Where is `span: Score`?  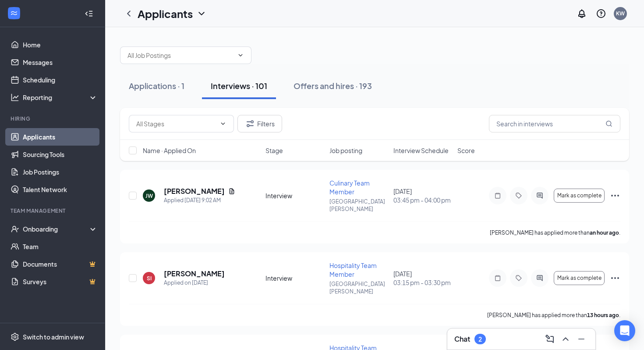
span: Score is located at coordinates (466, 151).